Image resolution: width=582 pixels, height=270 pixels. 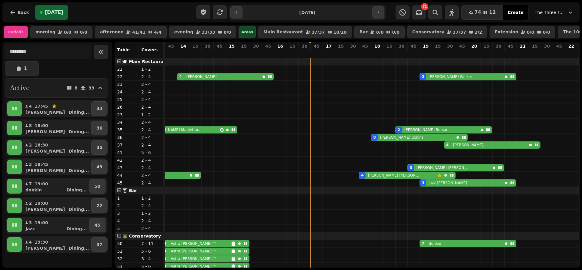 What do you see at coordinates (492, 12) in the screenshot?
I see `span: 12` at bounding box center [492, 12].